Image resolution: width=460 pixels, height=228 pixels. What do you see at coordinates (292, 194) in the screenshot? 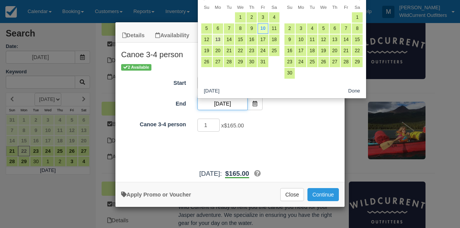
I see `button: Close` at bounding box center [292, 194].